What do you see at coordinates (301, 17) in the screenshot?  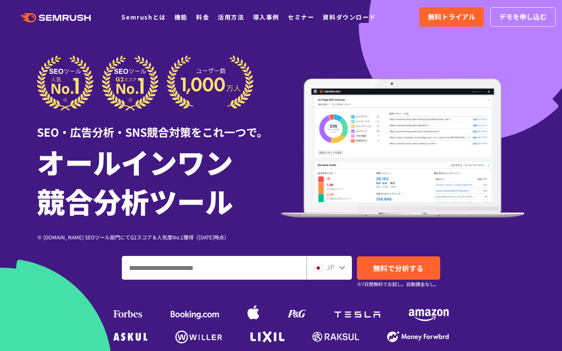 I see `a: セミナー` at bounding box center [301, 17].